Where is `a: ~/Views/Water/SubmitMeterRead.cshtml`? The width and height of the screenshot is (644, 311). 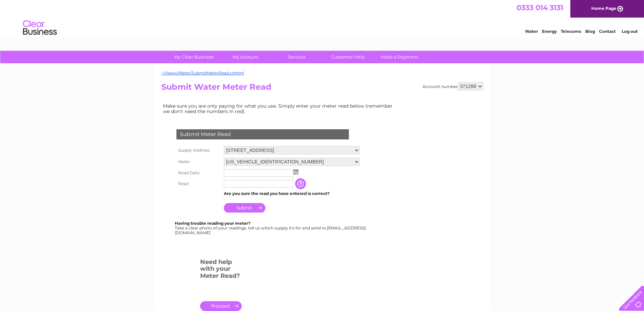
a: ~/Views/Water/SubmitMeterRead.cshtml is located at coordinates (203, 73).